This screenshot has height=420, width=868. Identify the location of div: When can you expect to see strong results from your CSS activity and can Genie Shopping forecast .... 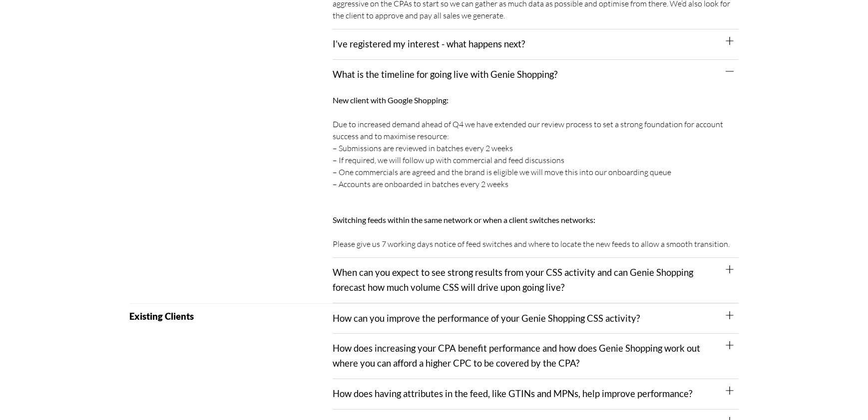
(536, 280).